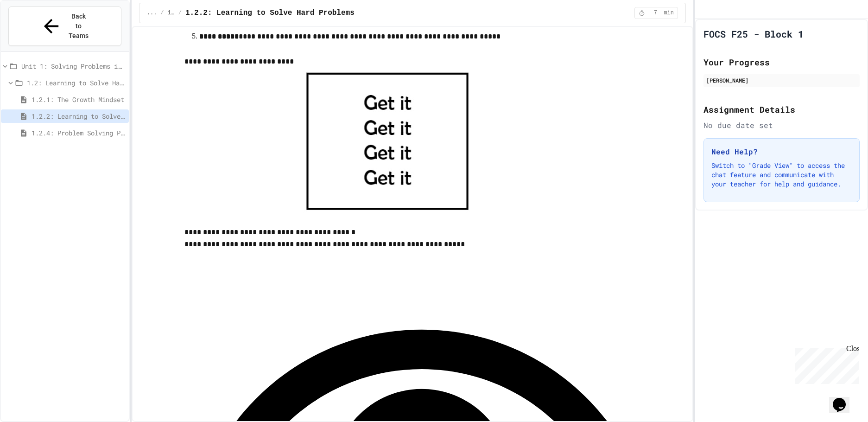 The image size is (868, 422). Describe the element at coordinates (34, 31) in the screenshot. I see `div: Chat with us now!Close` at that location.